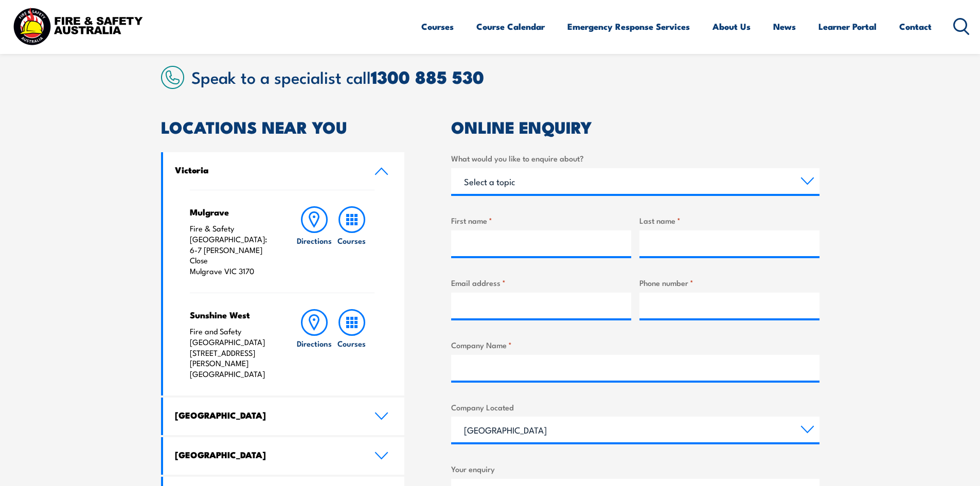 This screenshot has width=980, height=486. I want to click on label: Last name, so click(729, 221).